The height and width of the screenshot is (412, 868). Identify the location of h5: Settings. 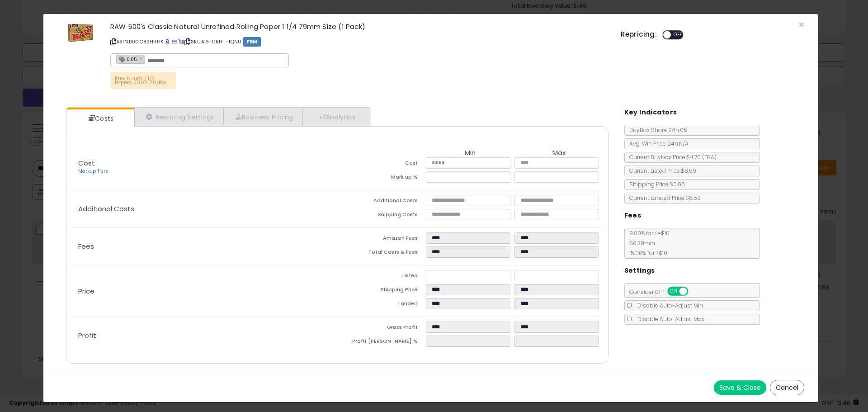
(640, 271).